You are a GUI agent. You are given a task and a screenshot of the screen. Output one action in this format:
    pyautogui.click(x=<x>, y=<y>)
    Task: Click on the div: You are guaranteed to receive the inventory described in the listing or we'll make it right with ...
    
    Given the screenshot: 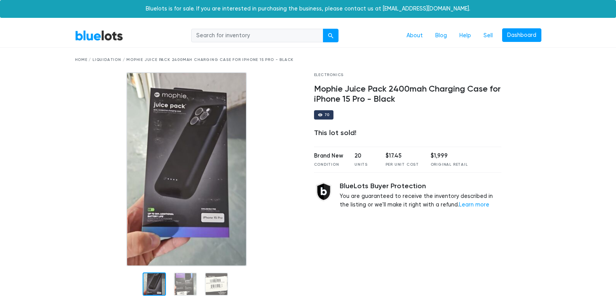 What is the action you would take?
    pyautogui.click(x=420, y=195)
    